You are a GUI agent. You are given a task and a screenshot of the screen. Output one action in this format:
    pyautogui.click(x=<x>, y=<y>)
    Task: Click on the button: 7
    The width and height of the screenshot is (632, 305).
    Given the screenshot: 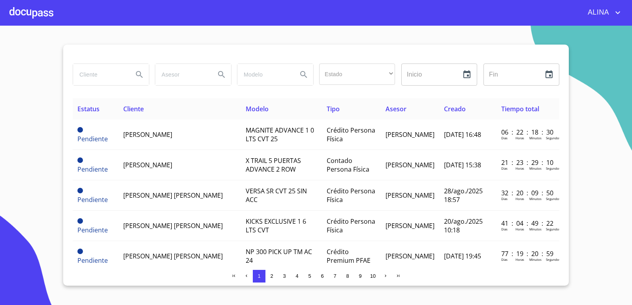 What is the action you would take?
    pyautogui.click(x=335, y=276)
    